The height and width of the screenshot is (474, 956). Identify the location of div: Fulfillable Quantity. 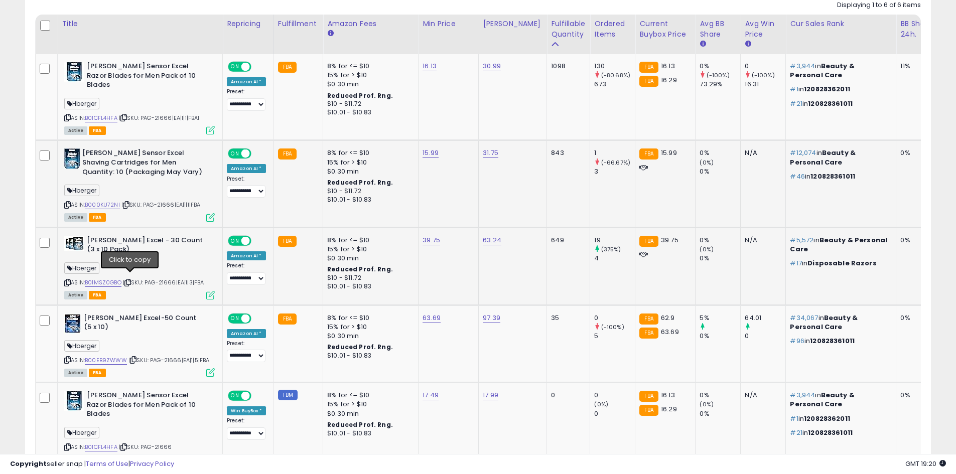
(568, 29).